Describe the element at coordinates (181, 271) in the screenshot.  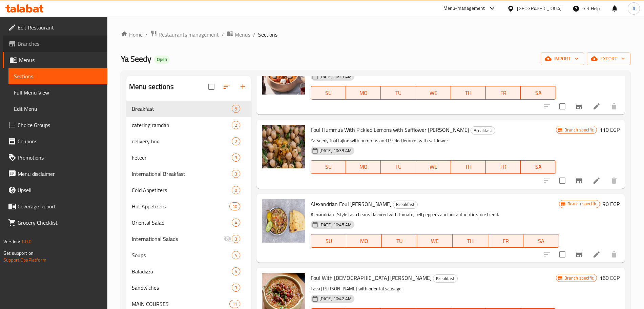
I see `span: Baladizza` at that location.